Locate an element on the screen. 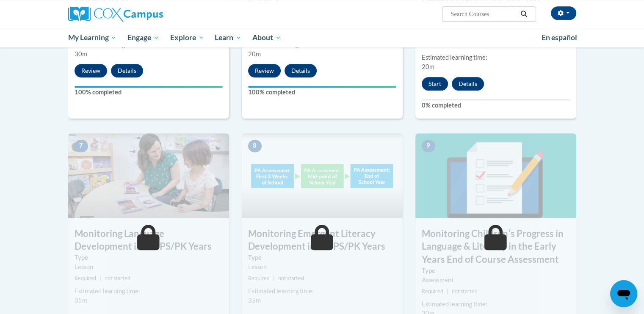 The width and height of the screenshot is (644, 314). h3: Monitoring Emergent Literacy Development in the PS/PK Years is located at coordinates (322, 241).